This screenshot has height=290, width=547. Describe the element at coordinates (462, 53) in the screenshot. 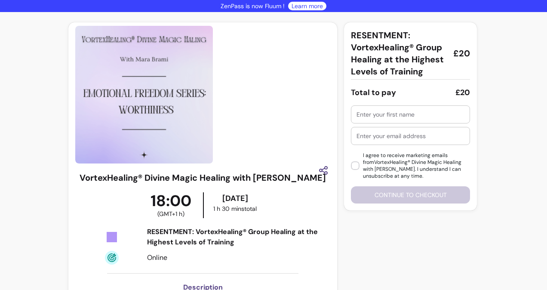

I see `span: £20` at that location.